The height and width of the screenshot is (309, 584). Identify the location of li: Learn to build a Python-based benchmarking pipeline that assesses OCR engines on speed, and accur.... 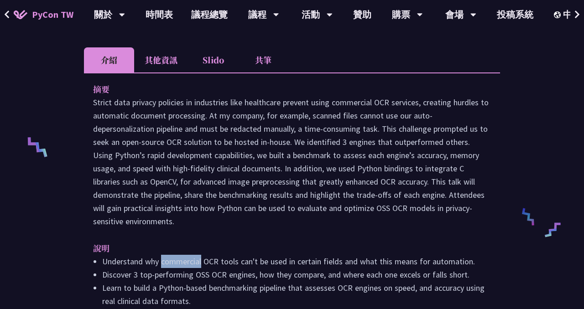
(297, 295).